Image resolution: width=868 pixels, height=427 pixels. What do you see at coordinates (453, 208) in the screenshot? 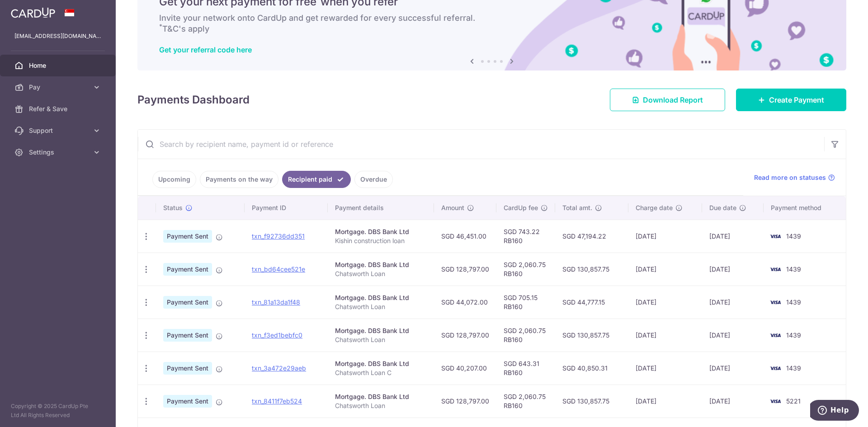
I see `span: Amount` at bounding box center [453, 208].